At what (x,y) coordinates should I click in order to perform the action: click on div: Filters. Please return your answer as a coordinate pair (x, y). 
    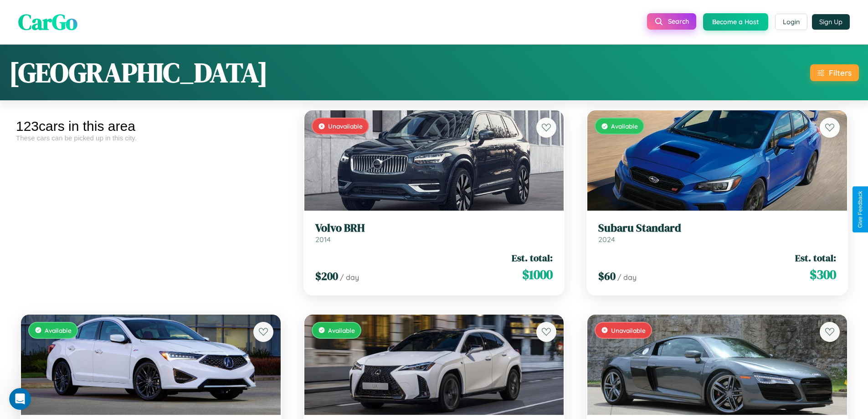
    Looking at the image, I should click on (840, 73).